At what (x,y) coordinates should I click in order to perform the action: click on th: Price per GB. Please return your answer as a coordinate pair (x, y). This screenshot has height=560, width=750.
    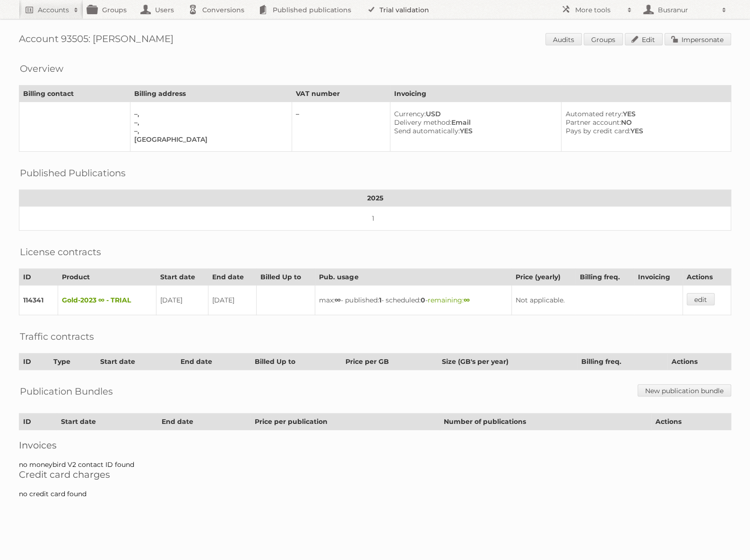
    Looking at the image, I should click on (389, 362).